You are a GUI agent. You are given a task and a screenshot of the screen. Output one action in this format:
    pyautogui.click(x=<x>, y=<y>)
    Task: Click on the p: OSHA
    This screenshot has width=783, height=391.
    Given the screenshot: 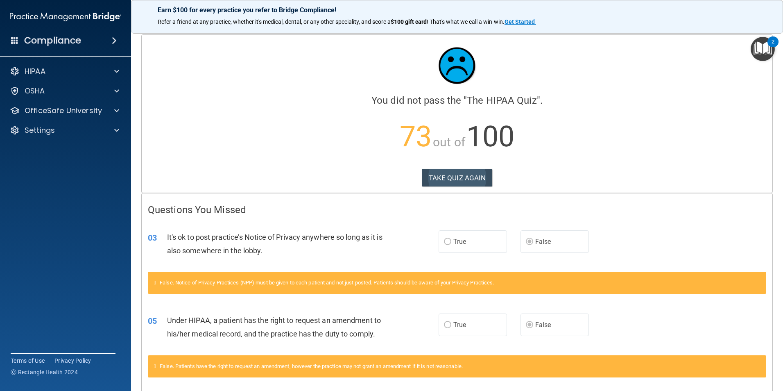 What is the action you would take?
    pyautogui.click(x=35, y=91)
    